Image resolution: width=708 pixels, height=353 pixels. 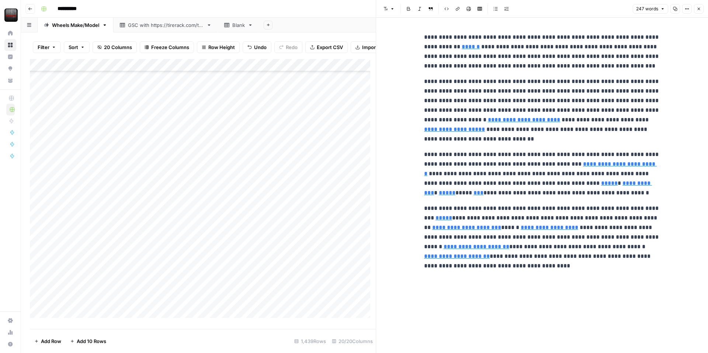 I want to click on span: 20 Columns, so click(x=118, y=47).